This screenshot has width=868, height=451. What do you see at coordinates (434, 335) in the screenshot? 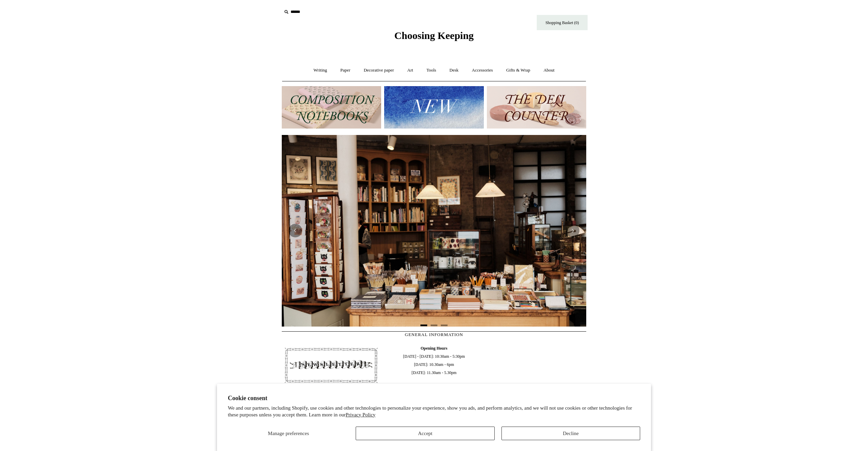
I see `span: GENERAL INFORMATION` at bounding box center [434, 335].